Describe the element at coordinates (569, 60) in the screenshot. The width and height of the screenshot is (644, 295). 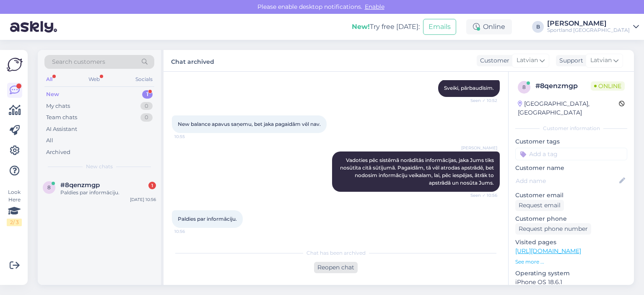
I see `div: Support` at that location.